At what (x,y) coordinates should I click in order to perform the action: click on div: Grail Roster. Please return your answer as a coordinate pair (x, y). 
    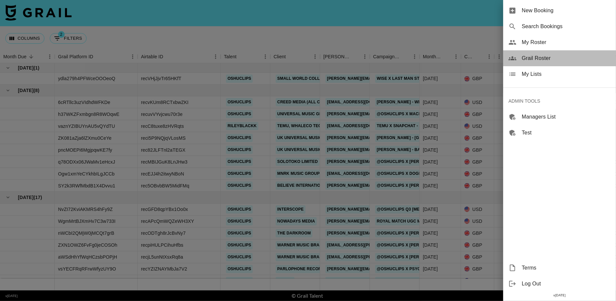
    Looking at the image, I should click on (559, 58).